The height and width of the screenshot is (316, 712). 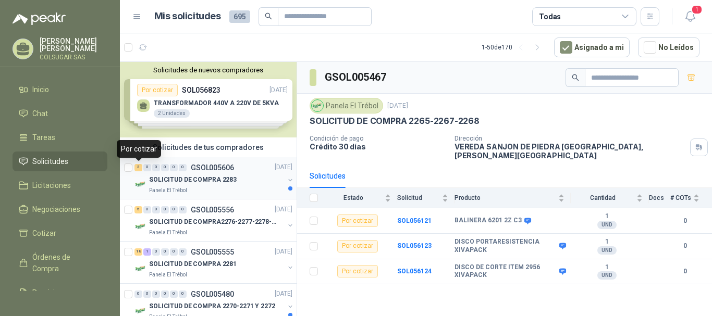 I want to click on a: Tareas, so click(x=60, y=138).